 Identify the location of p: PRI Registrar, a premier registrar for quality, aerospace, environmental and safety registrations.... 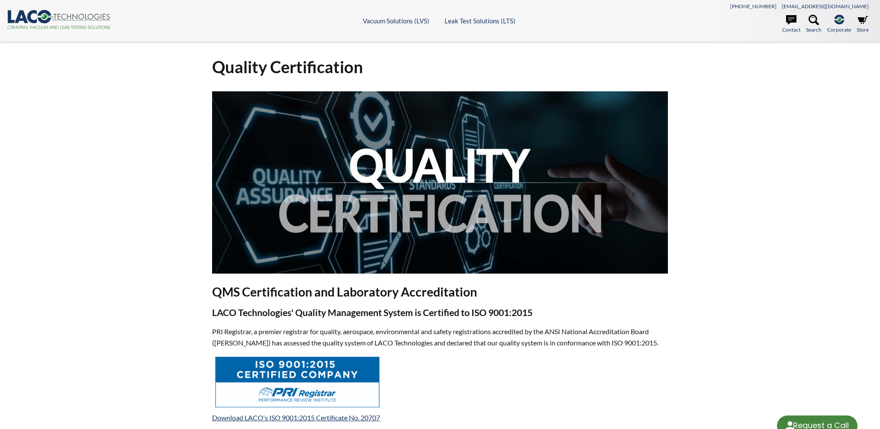
(440, 337).